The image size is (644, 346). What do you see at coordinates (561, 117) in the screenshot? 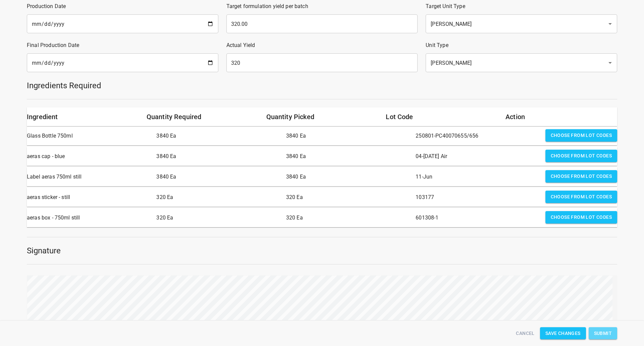
I see `h6: Action` at bounding box center [561, 117].